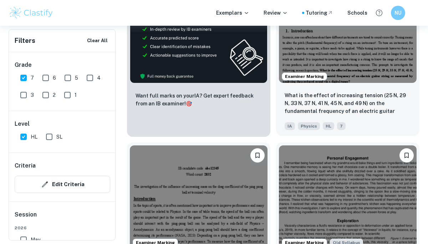 The width and height of the screenshot is (428, 244). What do you see at coordinates (233, 13) in the screenshot?
I see `p: Exemplars` at bounding box center [233, 13].